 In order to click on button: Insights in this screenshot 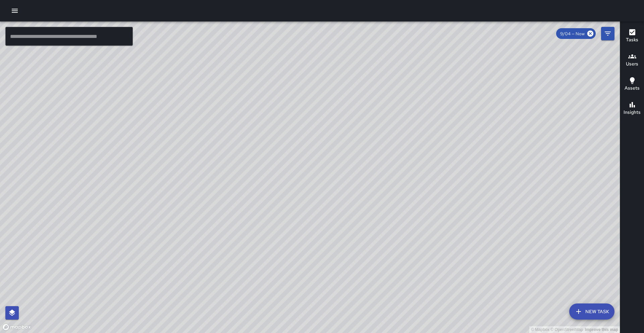, I will do `click(632, 109)`.